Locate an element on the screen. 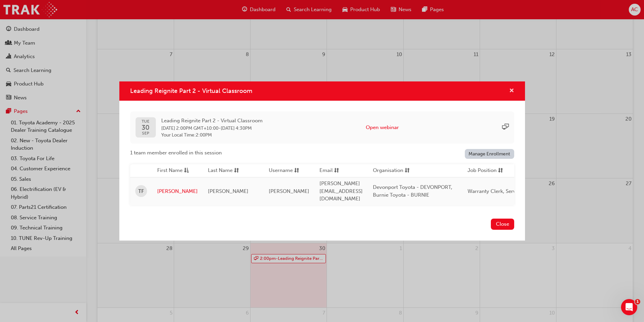  span: Job Position is located at coordinates (482, 171).